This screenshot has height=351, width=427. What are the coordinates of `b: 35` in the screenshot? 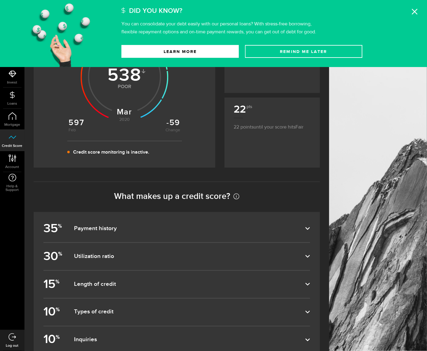 It's located at (53, 228).